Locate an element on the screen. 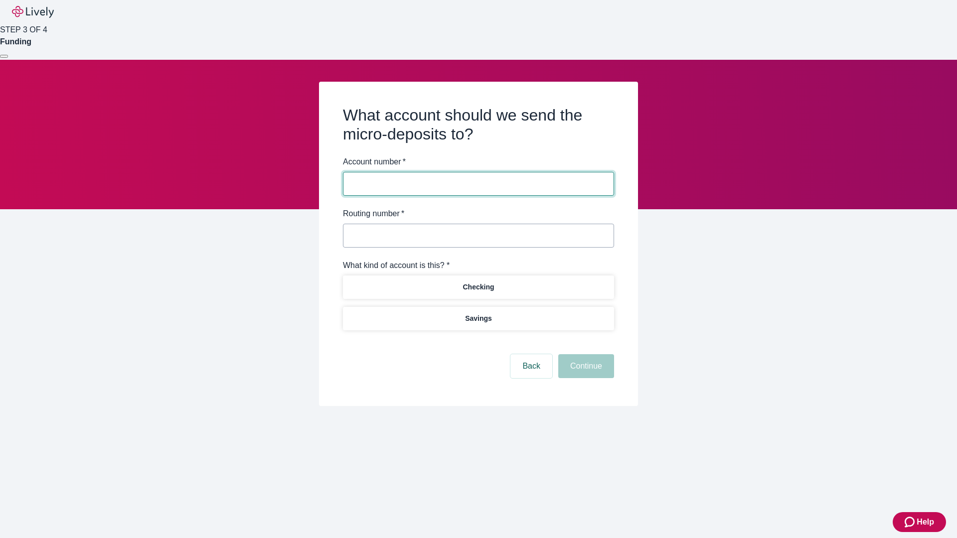 The height and width of the screenshot is (538, 957). label: Account number is located at coordinates (374, 162).